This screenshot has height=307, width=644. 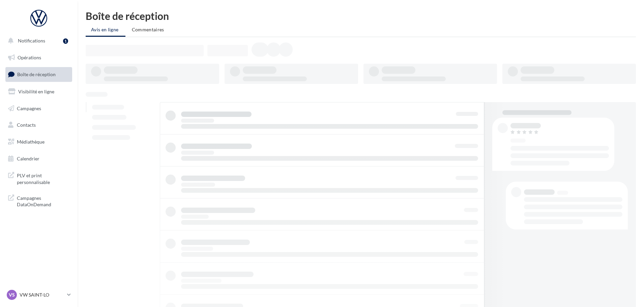 What do you see at coordinates (65, 41) in the screenshot?
I see `div: 1` at bounding box center [65, 41].